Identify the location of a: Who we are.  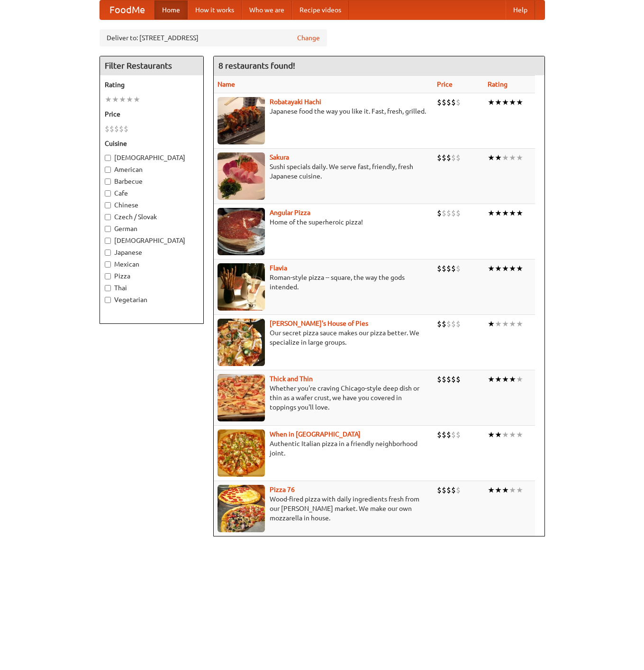
(266, 10).